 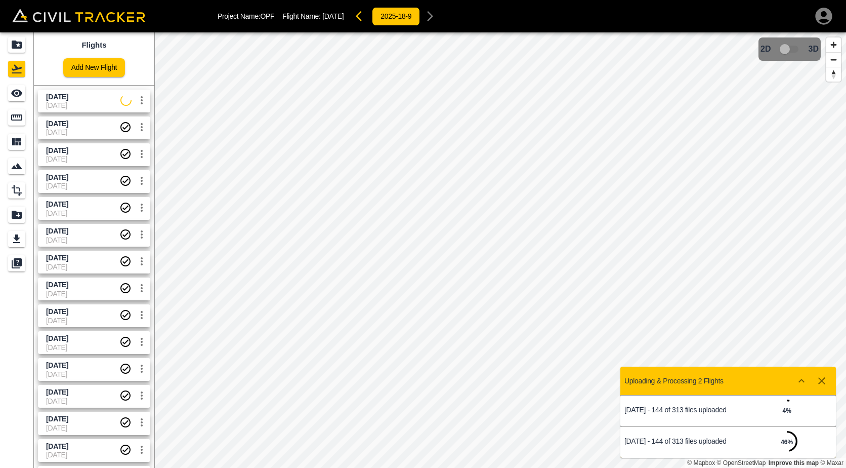 What do you see at coordinates (674, 380) in the screenshot?
I see `p: Uploading & Processing 2 Flights` at bounding box center [674, 380].